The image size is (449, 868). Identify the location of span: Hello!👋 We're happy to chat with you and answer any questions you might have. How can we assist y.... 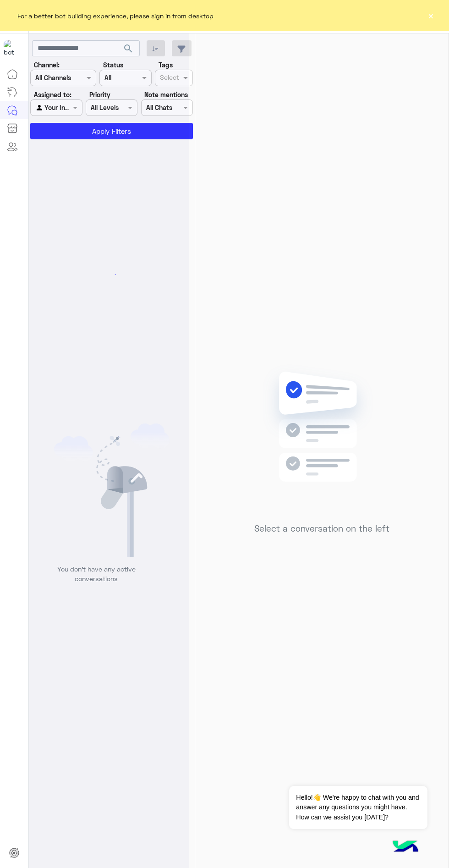
(357, 808).